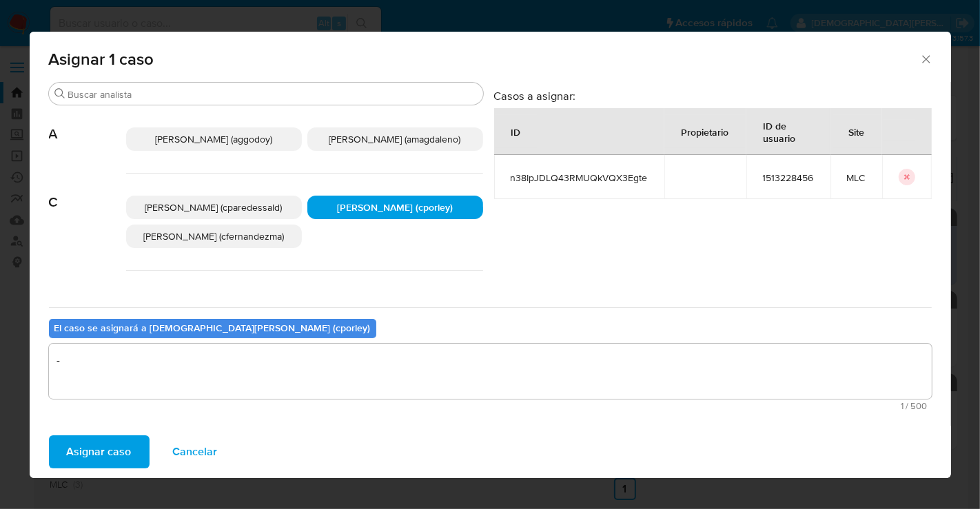 The width and height of the screenshot is (980, 509). Describe the element at coordinates (713, 95) in the screenshot. I see `h3: Casos a asignar:` at that location.